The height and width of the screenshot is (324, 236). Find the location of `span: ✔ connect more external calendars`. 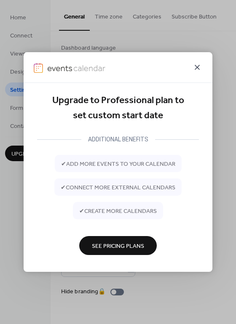

span: ✔ connect more external calendars is located at coordinates (118, 187).